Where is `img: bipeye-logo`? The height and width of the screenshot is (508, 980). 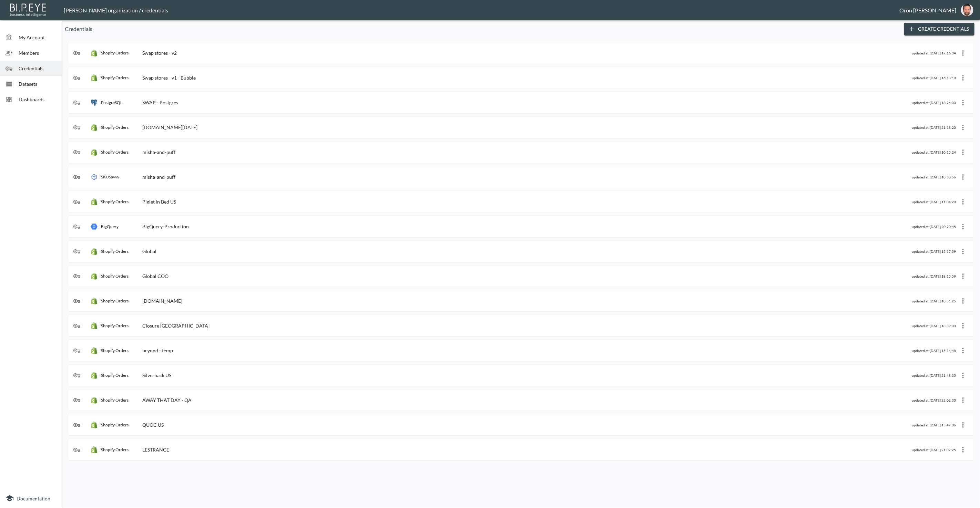
img: bipeye-logo is located at coordinates (28, 9).